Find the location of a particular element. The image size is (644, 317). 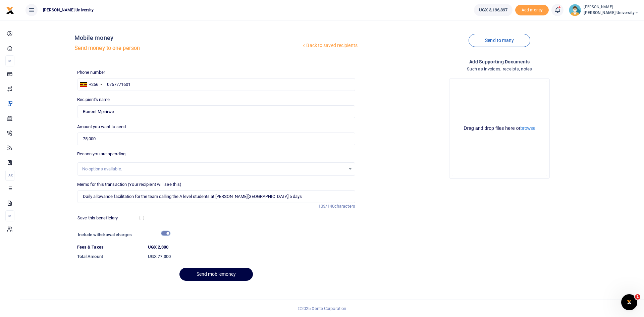

h4: Such as invoices, receipts, notes is located at coordinates (499, 69).